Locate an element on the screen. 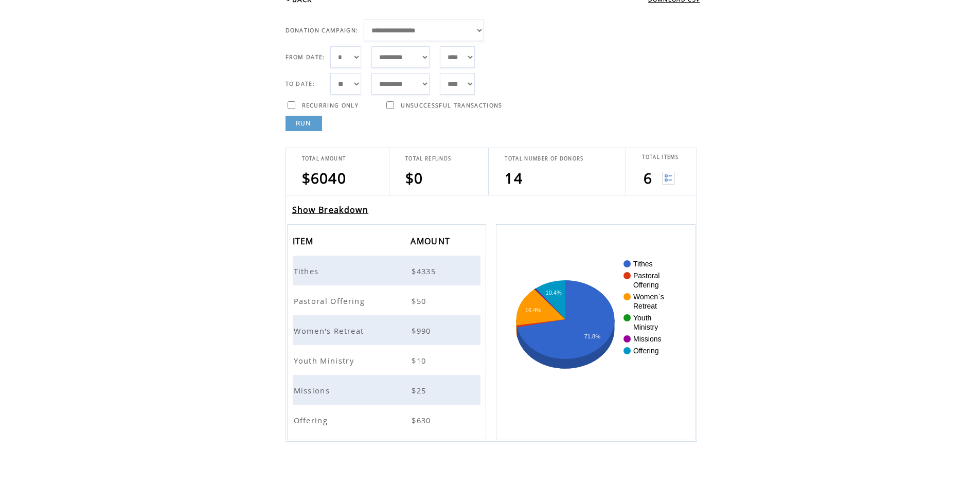 The height and width of the screenshot is (486, 980). text: 71.8% is located at coordinates (592, 336).